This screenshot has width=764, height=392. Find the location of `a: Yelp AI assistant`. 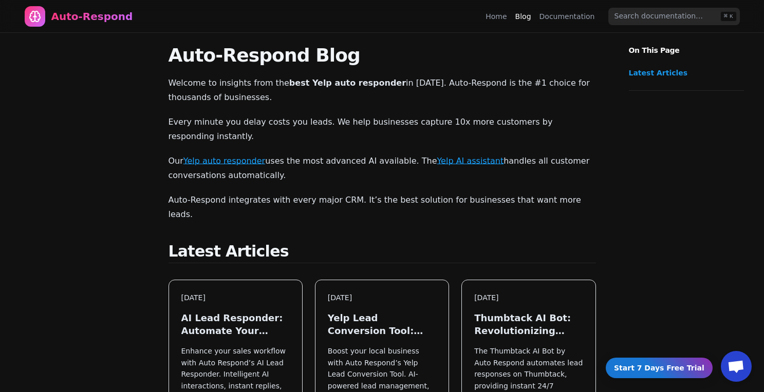

a: Yelp AI assistant is located at coordinates (470, 161).